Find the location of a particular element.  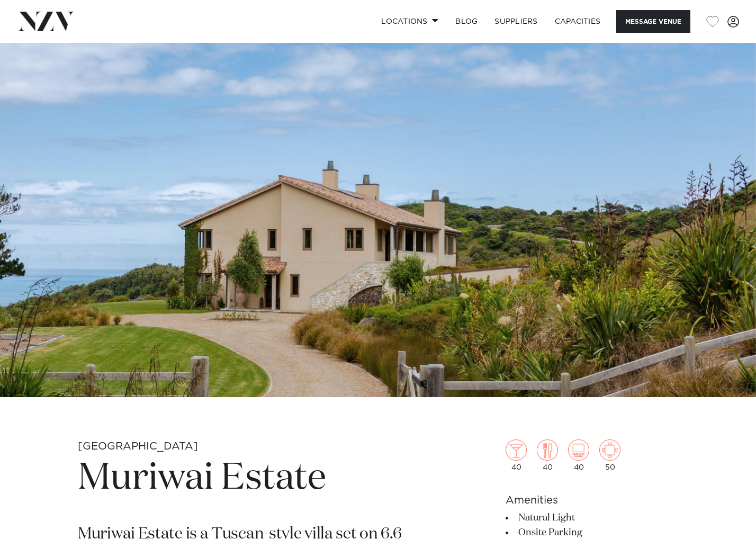

a: Capacities is located at coordinates (578, 21).